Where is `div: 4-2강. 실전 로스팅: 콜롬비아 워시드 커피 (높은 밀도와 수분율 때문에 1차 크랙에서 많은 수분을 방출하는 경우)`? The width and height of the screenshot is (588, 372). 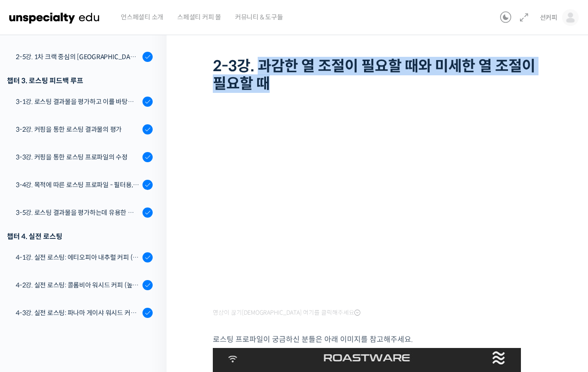
div: 4-2강. 실전 로스팅: 콜롬비아 워시드 커피 (높은 밀도와 수분율 때문에 1차 크랙에서 많은 수분을 방출하는 경우) is located at coordinates (78, 285).